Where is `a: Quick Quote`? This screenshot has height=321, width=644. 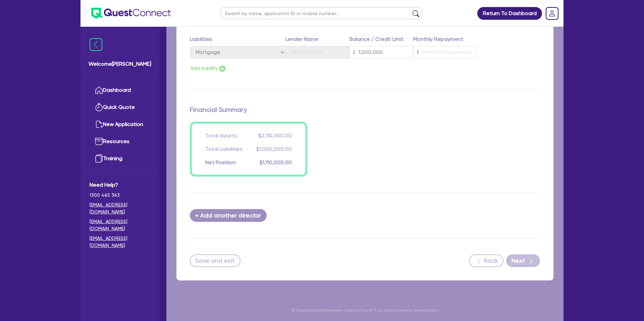 a: Quick Quote is located at coordinates (120, 107).